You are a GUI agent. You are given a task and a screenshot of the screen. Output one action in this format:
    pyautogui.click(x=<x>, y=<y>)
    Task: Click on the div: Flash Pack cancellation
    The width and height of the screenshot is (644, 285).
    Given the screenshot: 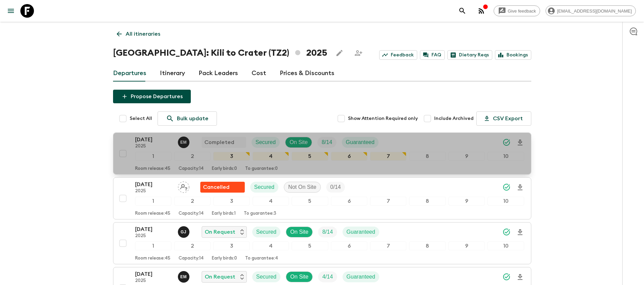 What is the action you would take?
    pyautogui.click(x=222, y=187)
    